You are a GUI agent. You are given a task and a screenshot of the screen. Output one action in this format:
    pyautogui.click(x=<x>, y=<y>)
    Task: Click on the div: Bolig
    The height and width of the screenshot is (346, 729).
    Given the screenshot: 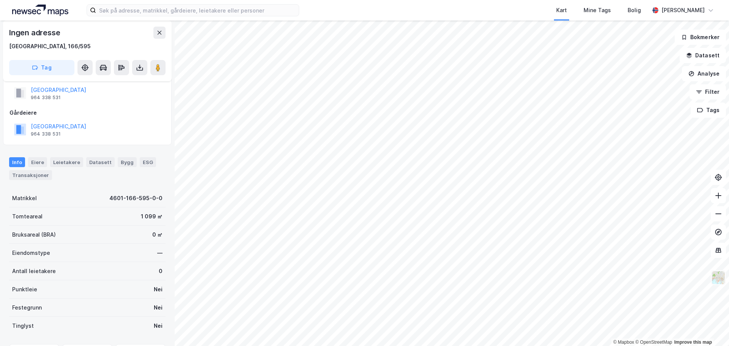 What is the action you would take?
    pyautogui.click(x=634, y=10)
    